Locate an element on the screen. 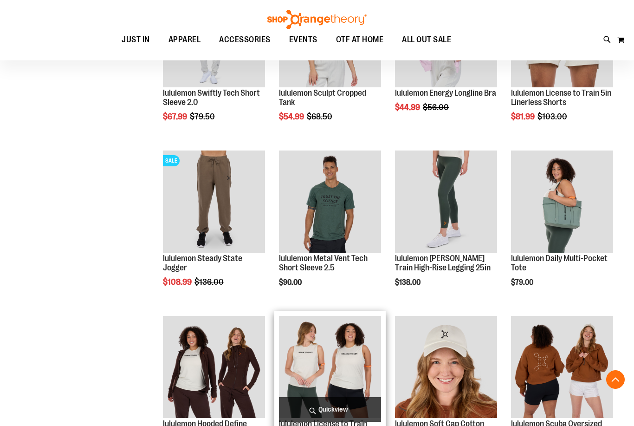 This screenshot has width=634, height=426. a: lululemon Swiftly Tech Short Sleeve 2.0 is located at coordinates (211, 97).